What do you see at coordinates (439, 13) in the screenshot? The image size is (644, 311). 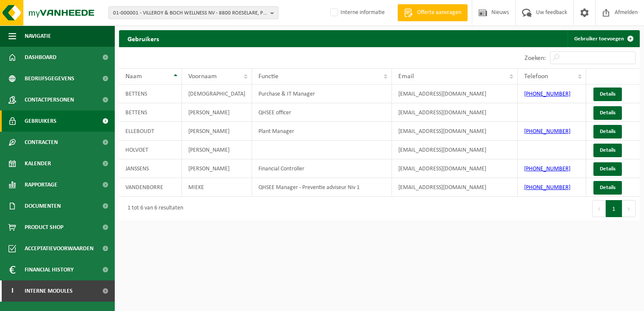 I see `span: Offerte aanvragen` at bounding box center [439, 13].